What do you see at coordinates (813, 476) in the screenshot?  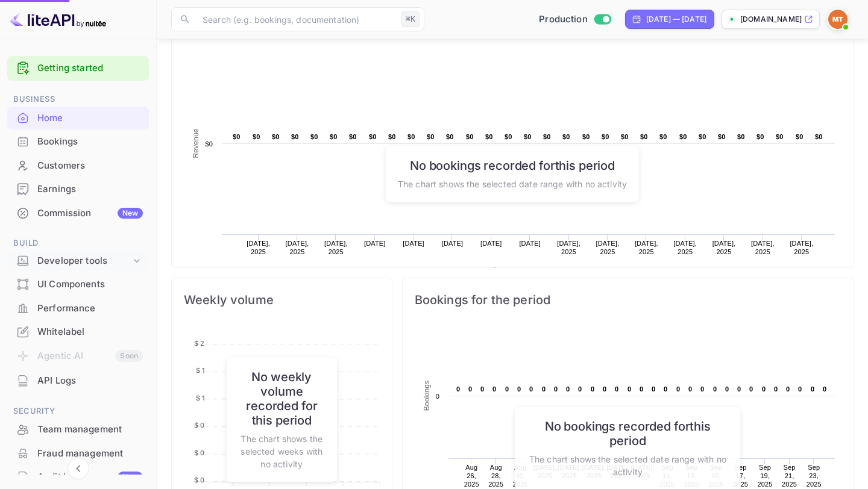 I see `text: Sep 23, 2025` at bounding box center [813, 476].